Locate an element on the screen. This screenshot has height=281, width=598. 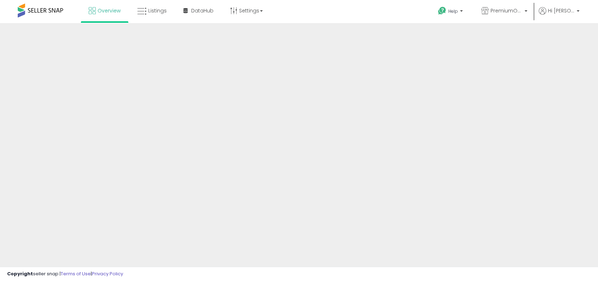
span: Overview is located at coordinates (109, 11).